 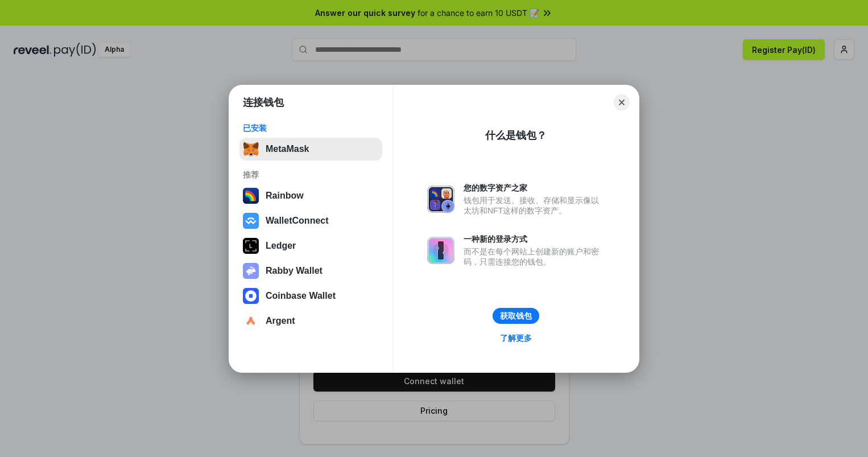 I want to click on button: 获取钱包, so click(x=516, y=315).